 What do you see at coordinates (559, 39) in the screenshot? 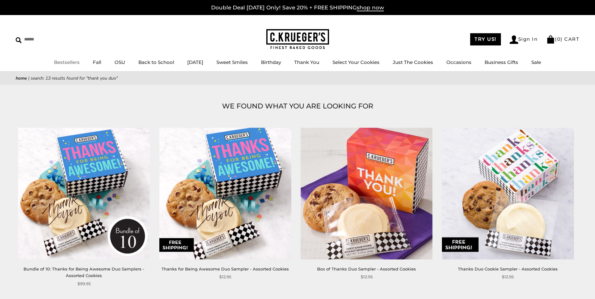
I see `span: 0` at bounding box center [559, 39].